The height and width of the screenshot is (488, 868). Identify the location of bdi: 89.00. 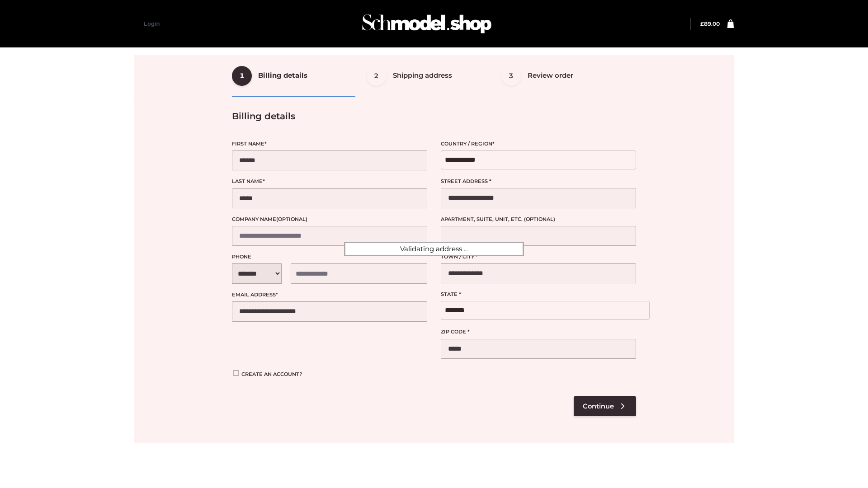
(710, 24).